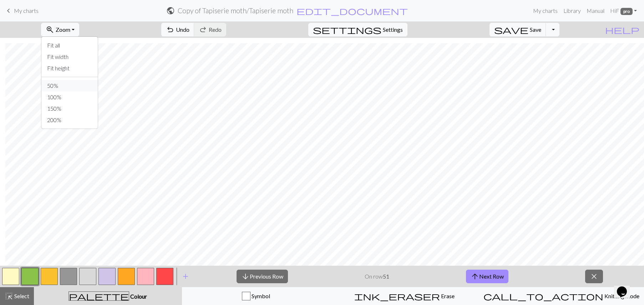  Describe the element at coordinates (518, 30) in the screenshot. I see `button: Save` at that location.